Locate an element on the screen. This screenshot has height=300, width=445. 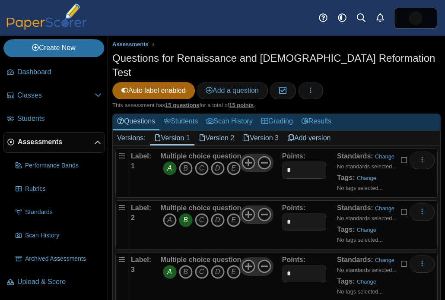
div: This assessment has for a total of . is located at coordinates (276, 105).